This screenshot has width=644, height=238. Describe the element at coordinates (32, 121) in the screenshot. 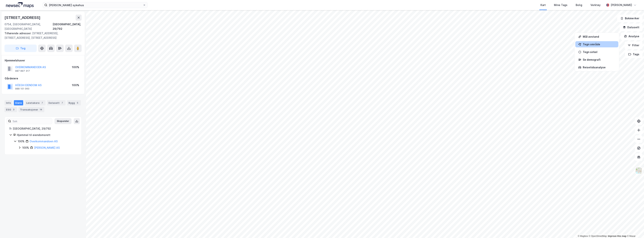

I see `input: Søk` at that location.